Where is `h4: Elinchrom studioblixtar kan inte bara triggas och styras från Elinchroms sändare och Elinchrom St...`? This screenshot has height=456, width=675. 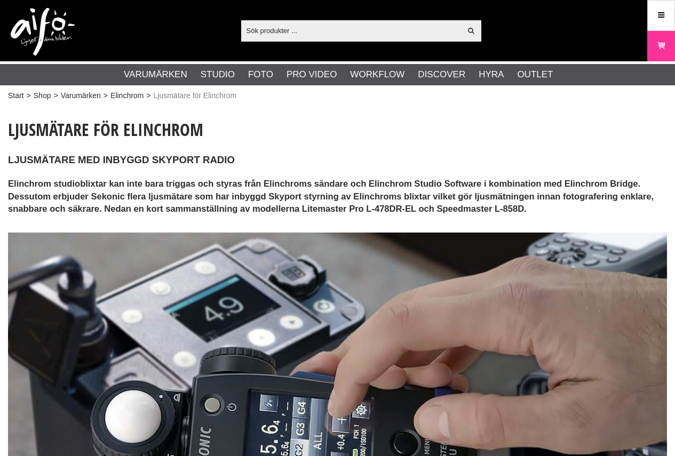
h4: Elinchrom studioblixtar kan inte bara triggas och styras från Elinchroms sändare och Elinchrom St... is located at coordinates (337, 196).